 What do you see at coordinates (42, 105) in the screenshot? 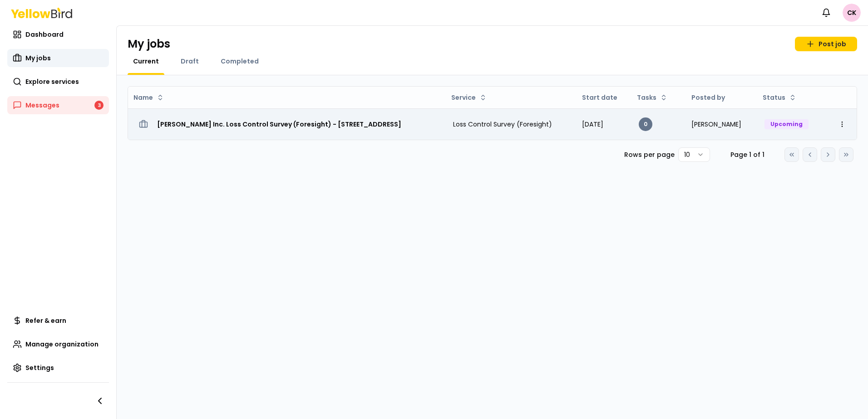
I see `span: Messages` at bounding box center [42, 105].